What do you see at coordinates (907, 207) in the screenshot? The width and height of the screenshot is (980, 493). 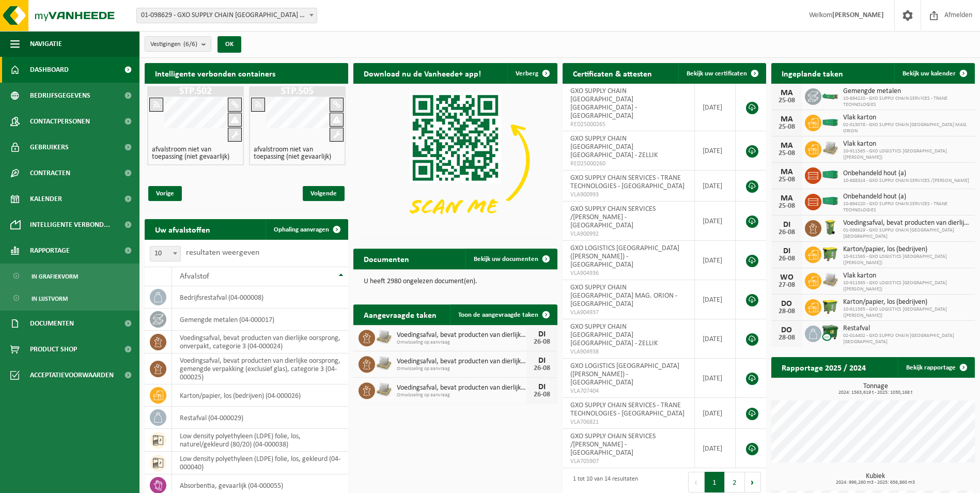 I see `span: 10-894220 - GXO SUPPLY CHAIN SERVICES - TRANE TECHNOLOGIES` at bounding box center [907, 207].